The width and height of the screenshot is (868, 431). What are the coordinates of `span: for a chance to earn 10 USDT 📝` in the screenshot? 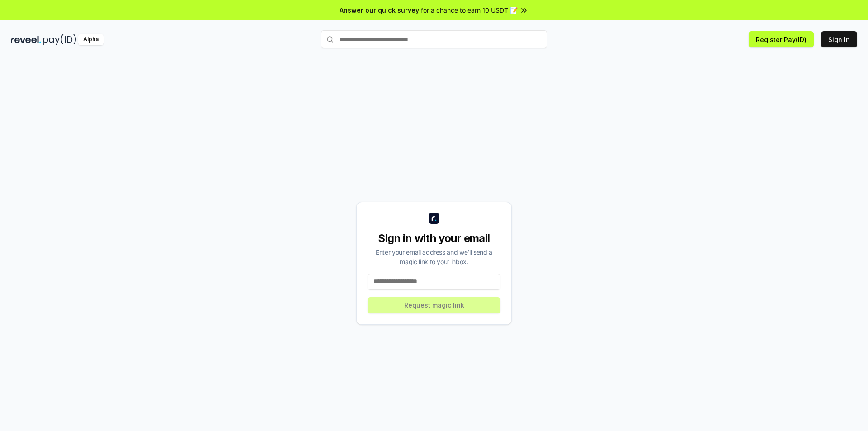 It's located at (469, 10).